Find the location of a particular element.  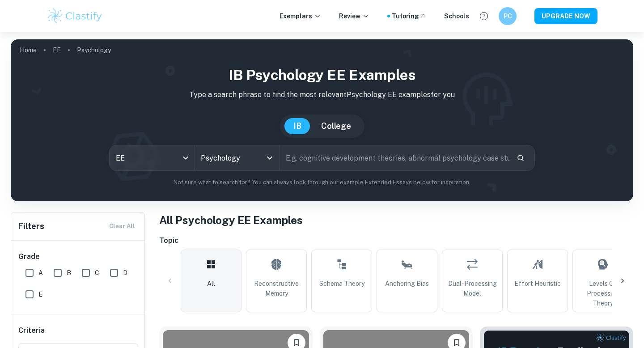

h1: All Psychology EE Examples is located at coordinates (396, 220).